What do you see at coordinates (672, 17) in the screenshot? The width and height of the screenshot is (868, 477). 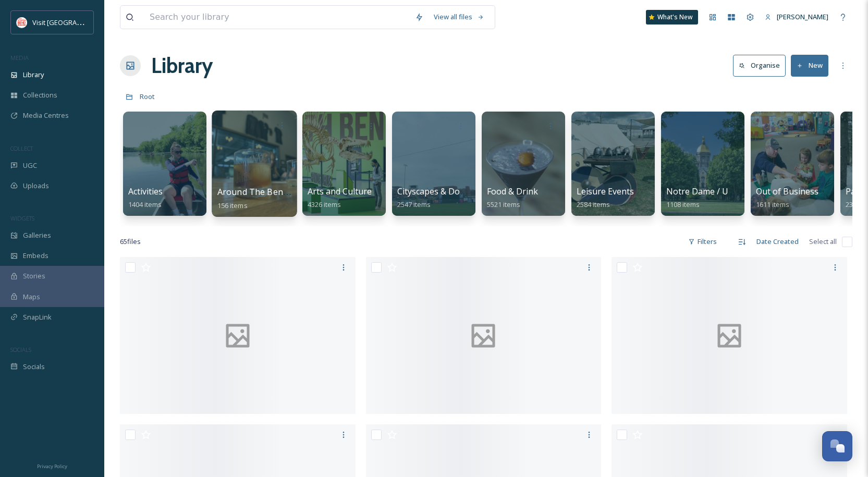 I see `a: What's New` at bounding box center [672, 17].